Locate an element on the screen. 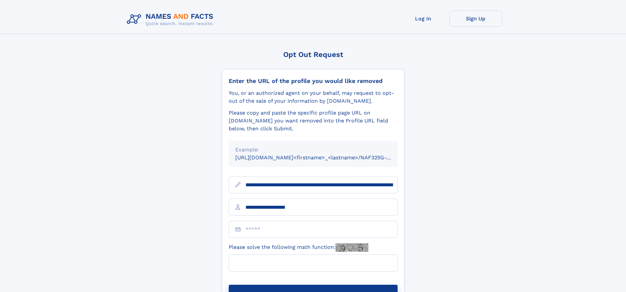 This screenshot has height=292, width=626. div: Opt Out Request is located at coordinates (313, 54).